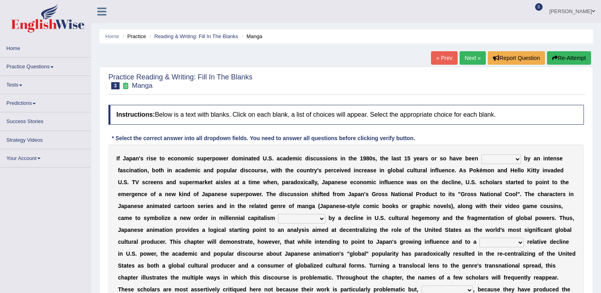 The width and height of the screenshot is (601, 293). What do you see at coordinates (517, 58) in the screenshot?
I see `button: Report Question` at bounding box center [517, 58].